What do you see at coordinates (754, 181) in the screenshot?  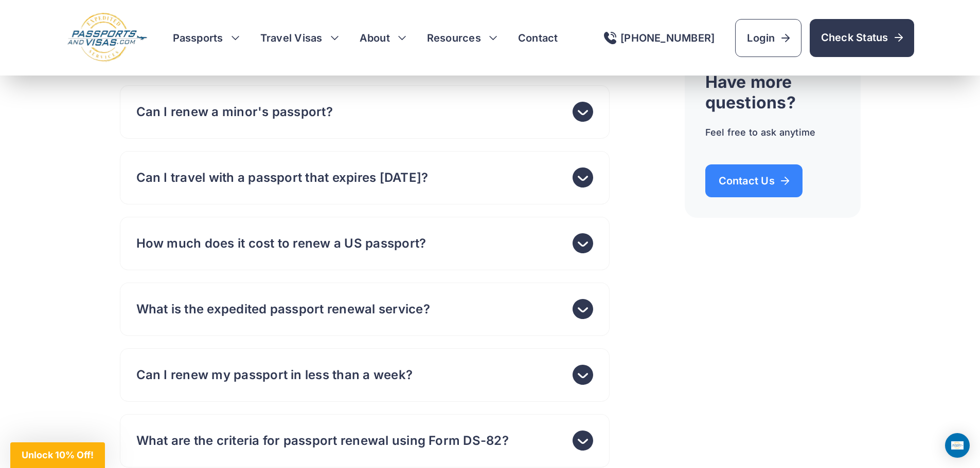 I see `span: Contact Us` at bounding box center [754, 181].